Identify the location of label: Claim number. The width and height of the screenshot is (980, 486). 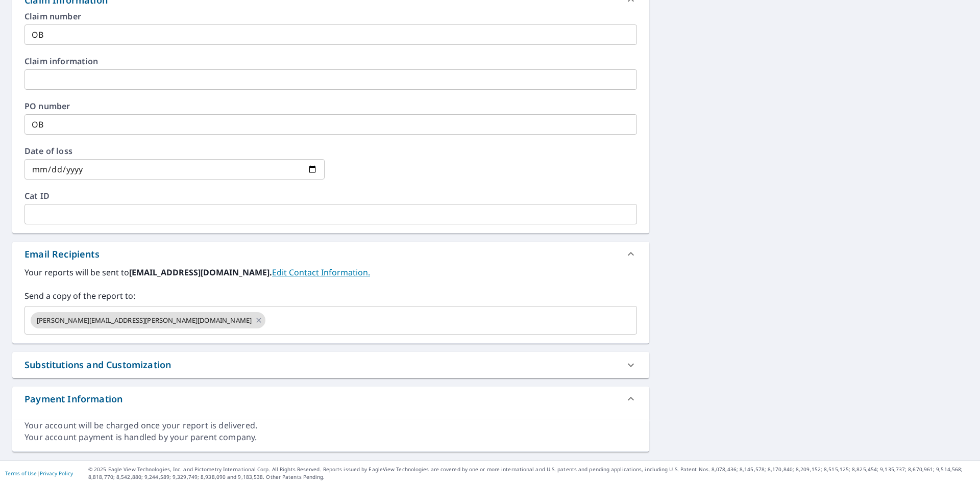
(330, 17).